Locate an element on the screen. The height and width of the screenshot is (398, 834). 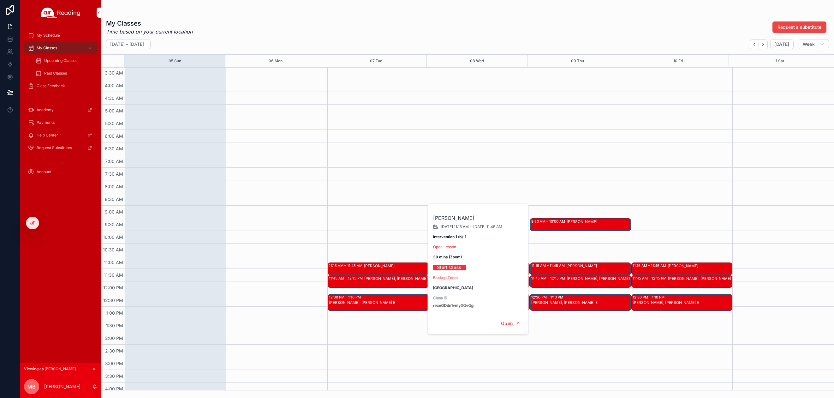
span: 6:30 AM is located at coordinates (114, 148).